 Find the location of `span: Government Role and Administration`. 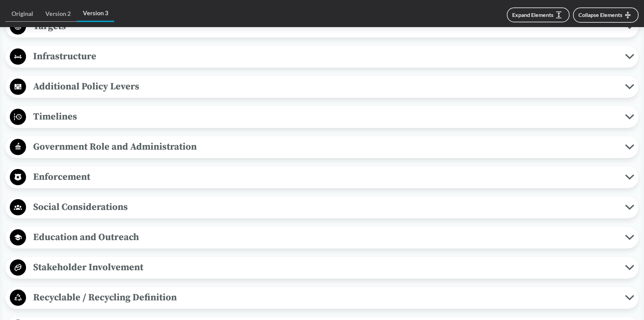

span: Government Role and Administration is located at coordinates (326, 146).